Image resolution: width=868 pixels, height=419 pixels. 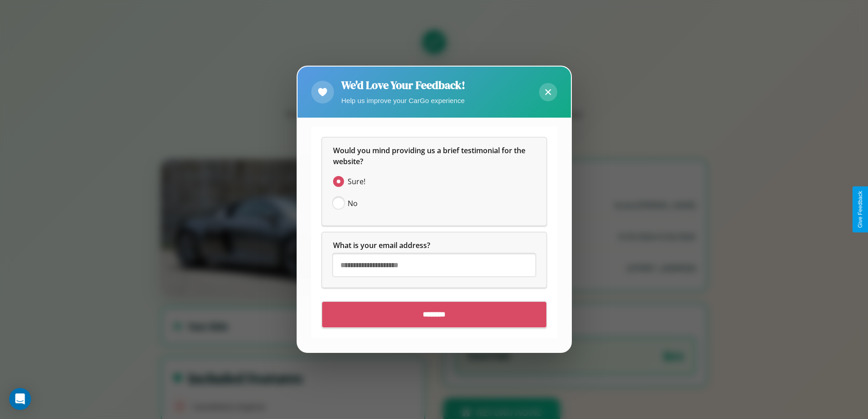 I want to click on span: What is your email address?, so click(x=381, y=246).